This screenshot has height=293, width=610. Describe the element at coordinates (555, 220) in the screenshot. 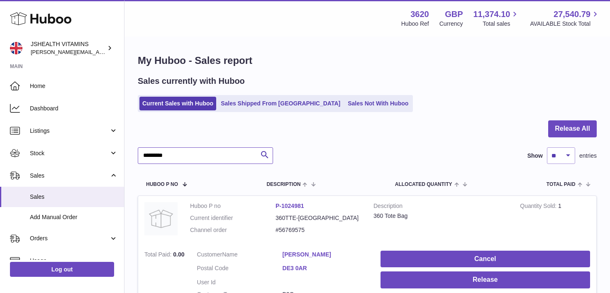

I see `td: 1` at that location.